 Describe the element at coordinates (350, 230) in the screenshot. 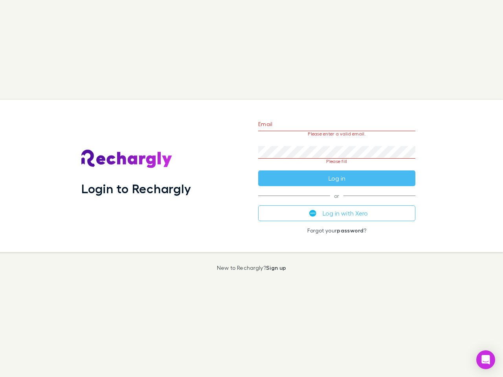

I see `a: password` at that location.